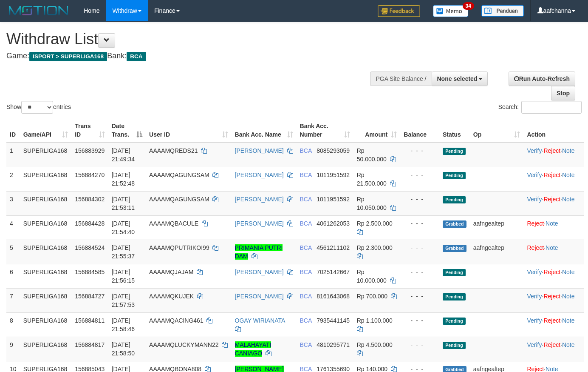 Image resolution: width=588 pixels, height=372 pixels. I want to click on button: None selected, so click(460, 79).